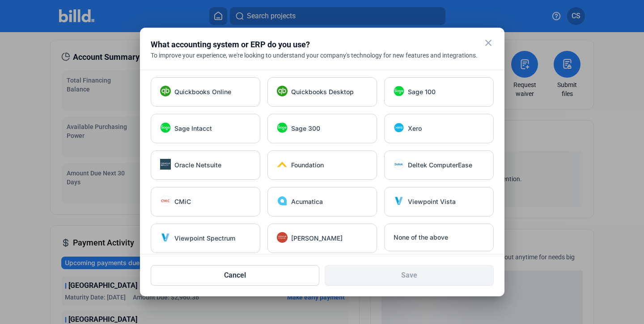  I want to click on span: Xero, so click(414, 129).